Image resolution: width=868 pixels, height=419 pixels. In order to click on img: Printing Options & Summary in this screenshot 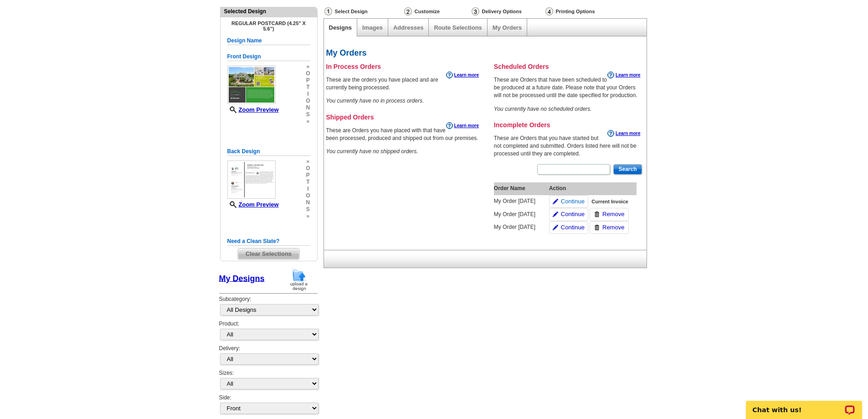, I will do `click(549, 11)`.